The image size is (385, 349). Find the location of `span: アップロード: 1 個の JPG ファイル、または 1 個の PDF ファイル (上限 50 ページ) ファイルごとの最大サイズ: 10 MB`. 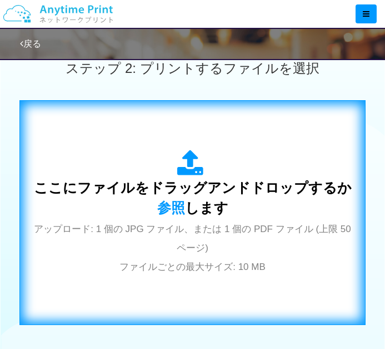

span: アップロード: 1 個の JPG ファイル、または 1 個の PDF ファイル (上限 50 ページ) ファイルごとの最大サイズ: 10 MB is located at coordinates (192, 248).